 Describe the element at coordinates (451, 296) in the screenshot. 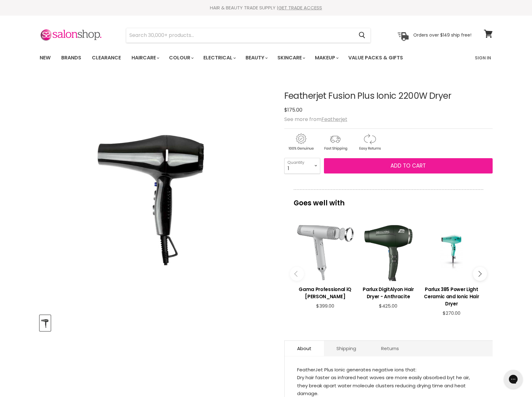

I see `a: View product:Parlux 385 Power Light Ceramic and Ionic Hair Dryer` at that location.